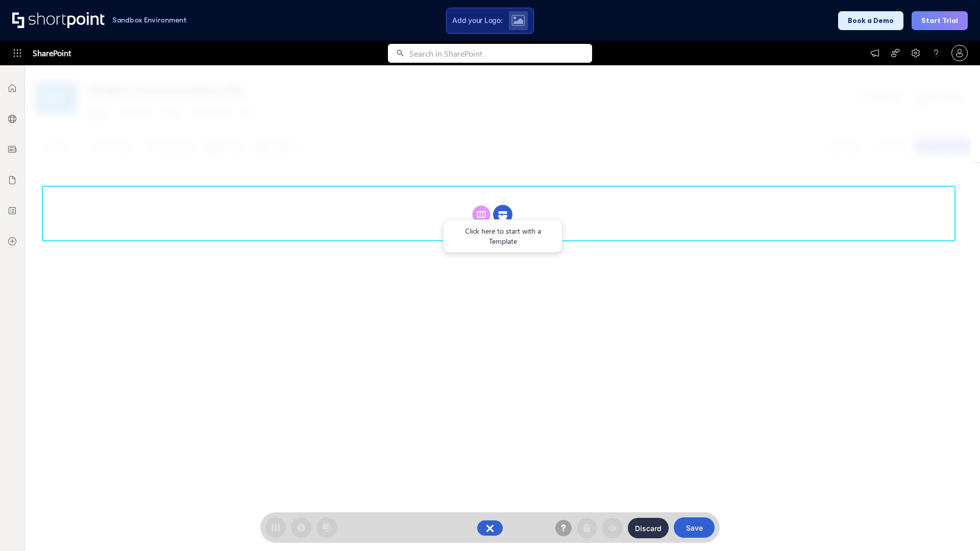  What do you see at coordinates (518, 20) in the screenshot?
I see `img: Upload logo` at bounding box center [518, 20].